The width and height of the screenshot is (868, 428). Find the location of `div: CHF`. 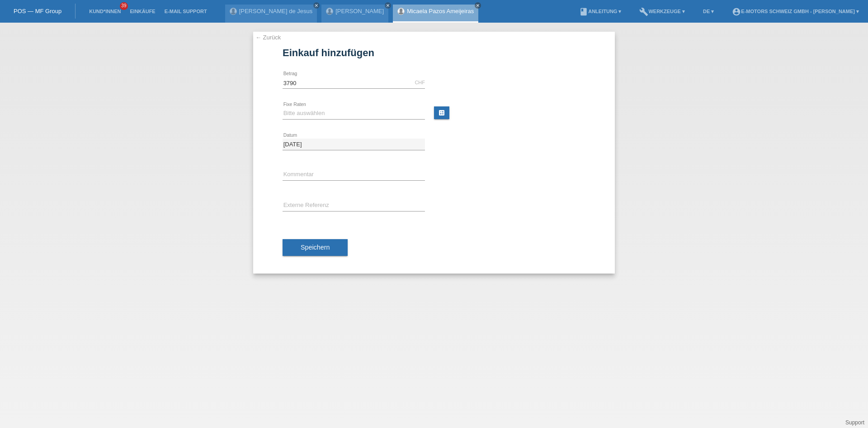

div: CHF is located at coordinates (420, 82).